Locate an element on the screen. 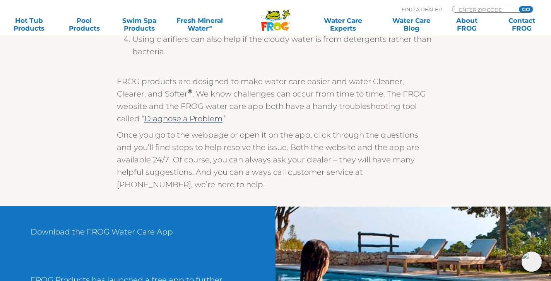 The width and height of the screenshot is (551, 281). p: Download the FROG Water Care App is located at coordinates (136, 235).